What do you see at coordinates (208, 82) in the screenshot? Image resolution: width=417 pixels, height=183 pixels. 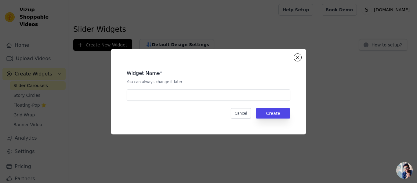 I see `p: You can always change it later` at bounding box center [208, 82].